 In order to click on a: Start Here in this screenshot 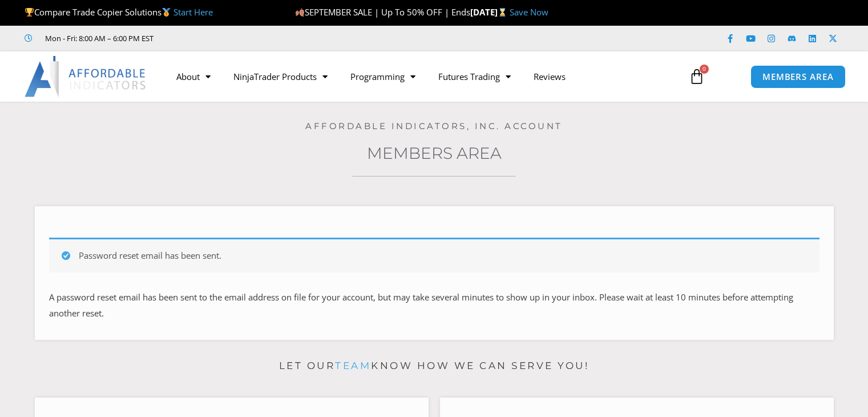, I will do `click(193, 12)`.